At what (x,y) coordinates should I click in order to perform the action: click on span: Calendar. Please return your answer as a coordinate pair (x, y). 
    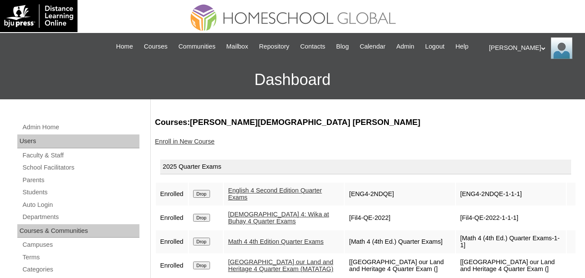
    Looking at the image, I should click on (372, 46).